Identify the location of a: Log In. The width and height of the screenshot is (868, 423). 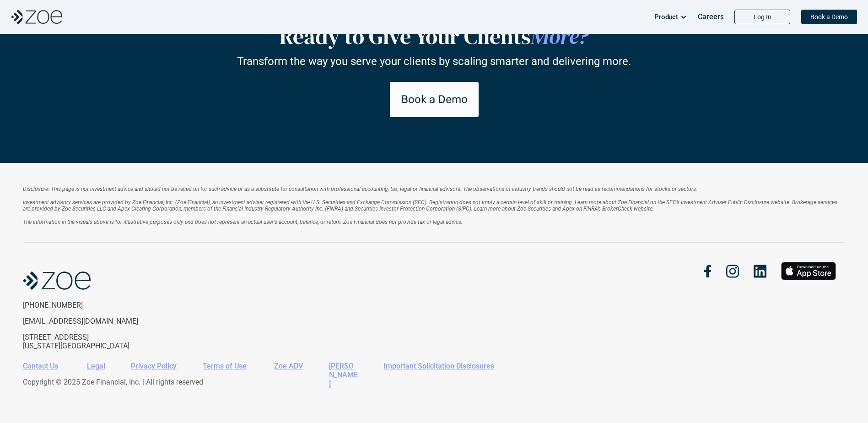
(762, 17).